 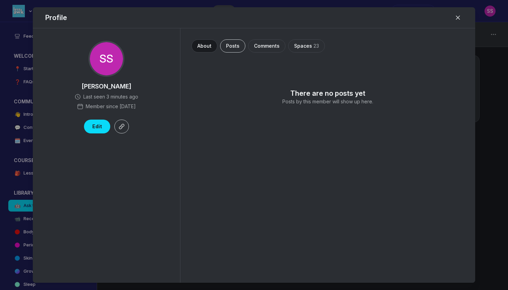 I want to click on button: Spaces23, so click(x=307, y=46).